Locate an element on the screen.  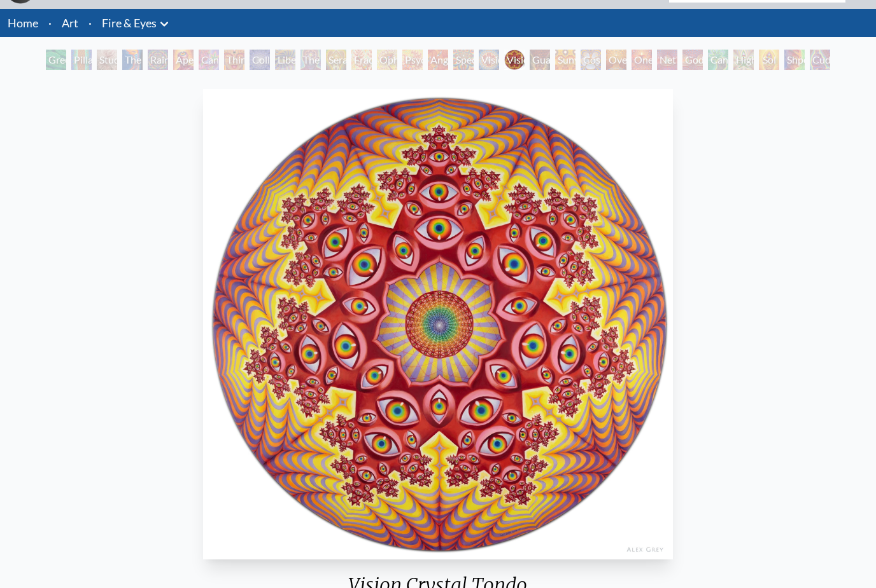
div: Cuddle is located at coordinates (820, 60).